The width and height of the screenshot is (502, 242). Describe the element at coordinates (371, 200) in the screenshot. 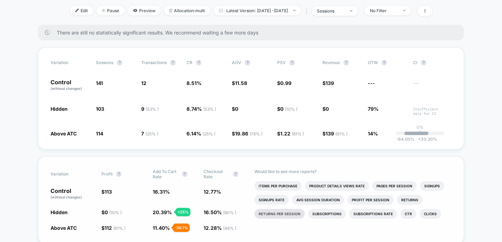

I see `li: Profit Per Session` at that location.